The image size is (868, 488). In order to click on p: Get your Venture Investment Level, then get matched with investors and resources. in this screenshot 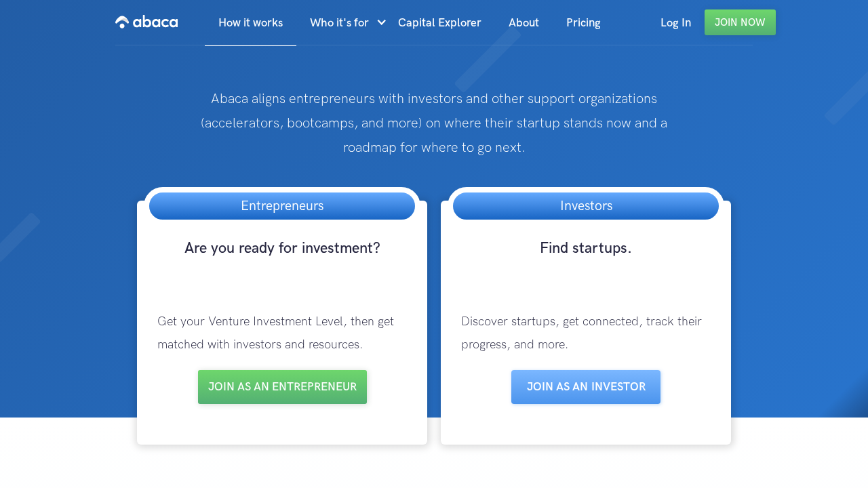, I will do `click(282, 333)`.